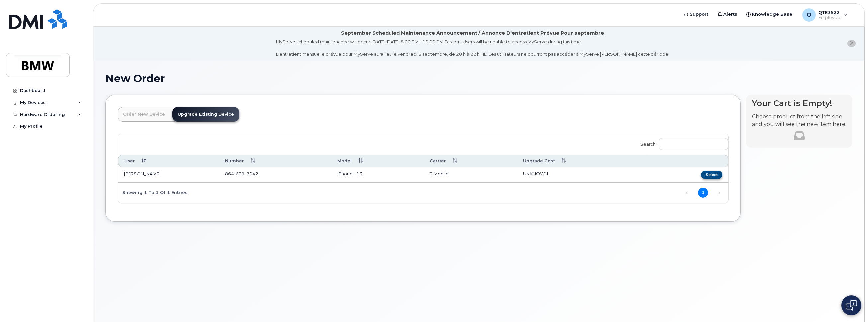  I want to click on a: Order New Device, so click(144, 115).